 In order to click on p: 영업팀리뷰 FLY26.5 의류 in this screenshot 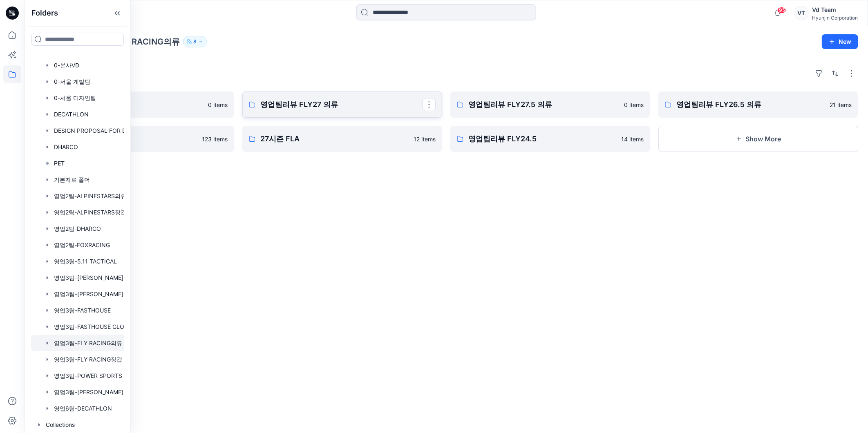, I will do `click(751, 105)`.